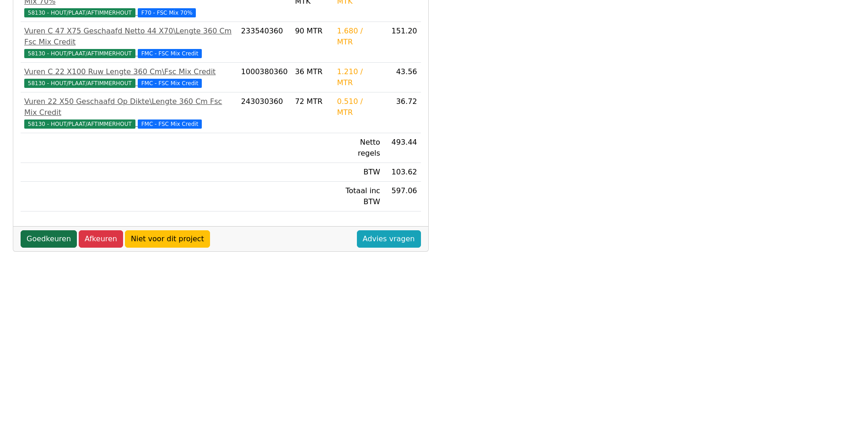 This screenshot has height=423, width=868. What do you see at coordinates (313, 31) in the screenshot?
I see `div: 90 MTR` at bounding box center [313, 31].